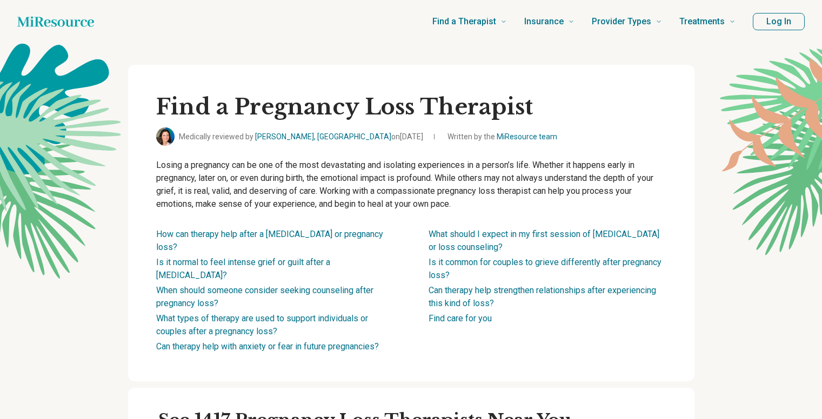 The image size is (822, 419). What do you see at coordinates (542, 297) in the screenshot?
I see `a: Can therapy help strengthen relationships after experiencing this kind of loss?` at bounding box center [542, 297].